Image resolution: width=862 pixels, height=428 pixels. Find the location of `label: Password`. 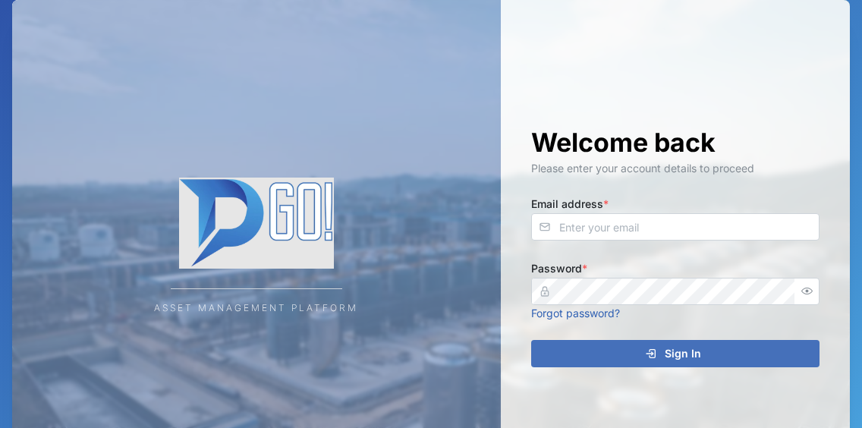

label: Password is located at coordinates (559, 269).